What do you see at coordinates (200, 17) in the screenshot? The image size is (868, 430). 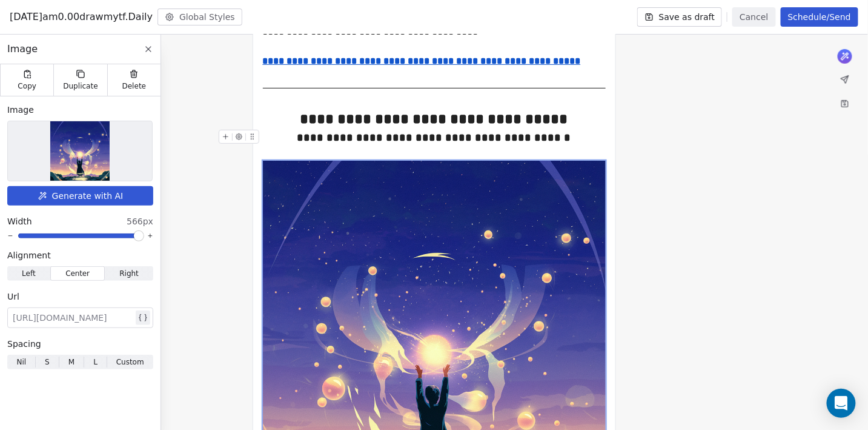 I see `button: Global Styles` at bounding box center [200, 17].